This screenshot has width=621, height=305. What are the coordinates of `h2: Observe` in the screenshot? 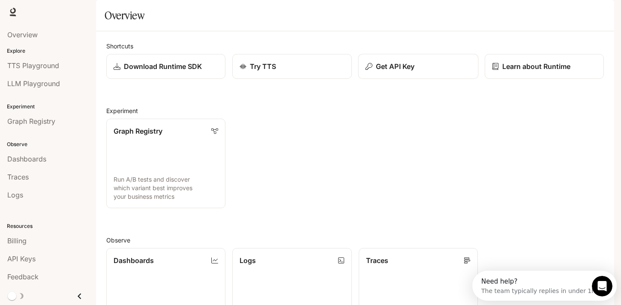 It's located at (355, 240).